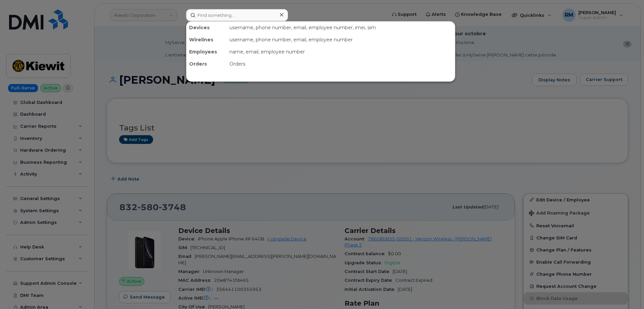 The width and height of the screenshot is (644, 309). I want to click on div: Devices, so click(206, 28).